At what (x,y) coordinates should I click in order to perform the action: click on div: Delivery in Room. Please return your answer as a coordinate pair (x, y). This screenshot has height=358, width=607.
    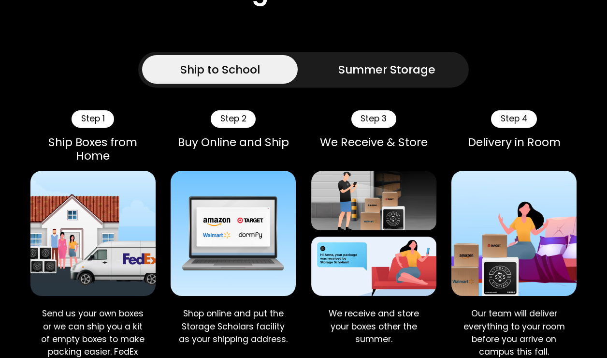
    Looking at the image, I should click on (514, 142).